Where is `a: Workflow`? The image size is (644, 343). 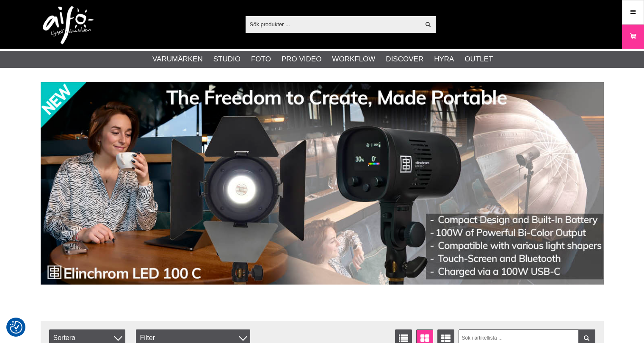
a: Workflow is located at coordinates (353, 60).